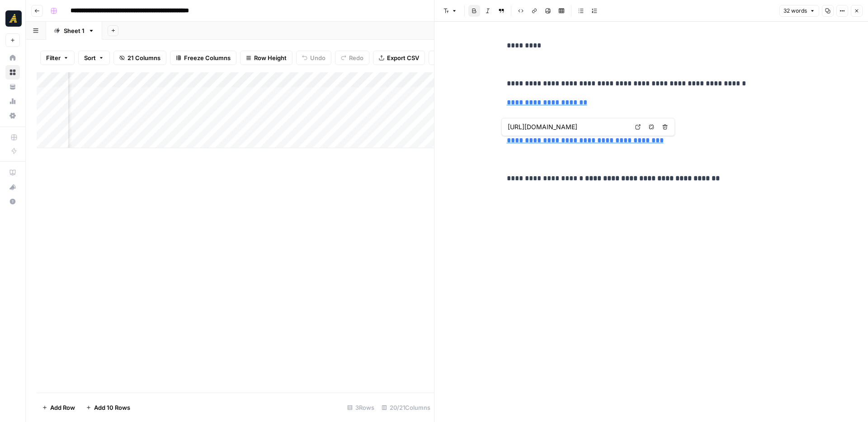  Describe the element at coordinates (12, 201) in the screenshot. I see `button: Help + Support` at that location.